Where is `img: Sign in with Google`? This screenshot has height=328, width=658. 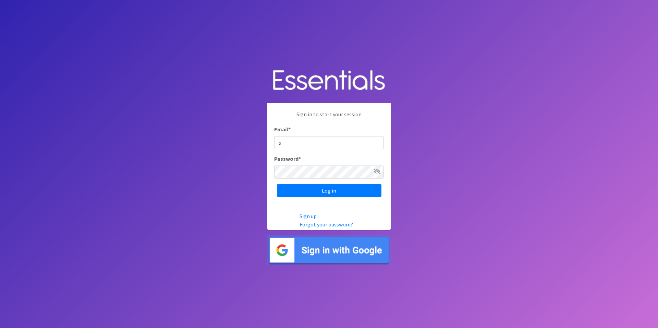 img: Sign in with Google is located at coordinates (329, 250).